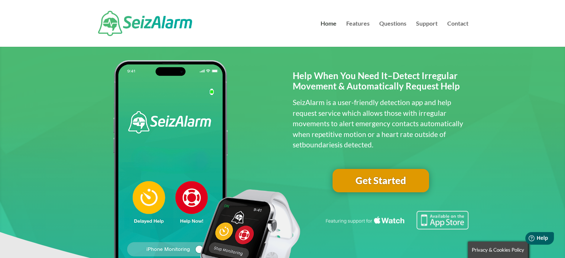 This screenshot has width=565, height=258. What do you see at coordinates (397, 220) in the screenshot?
I see `img: Seizure detection available in the Apple App Store.` at bounding box center [397, 220].